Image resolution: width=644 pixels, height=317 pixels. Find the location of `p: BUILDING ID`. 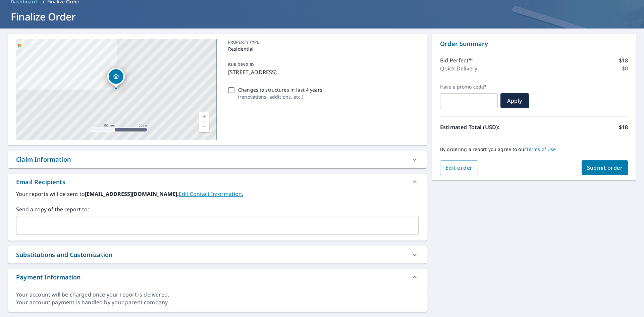

p: BUILDING ID is located at coordinates (241, 65).